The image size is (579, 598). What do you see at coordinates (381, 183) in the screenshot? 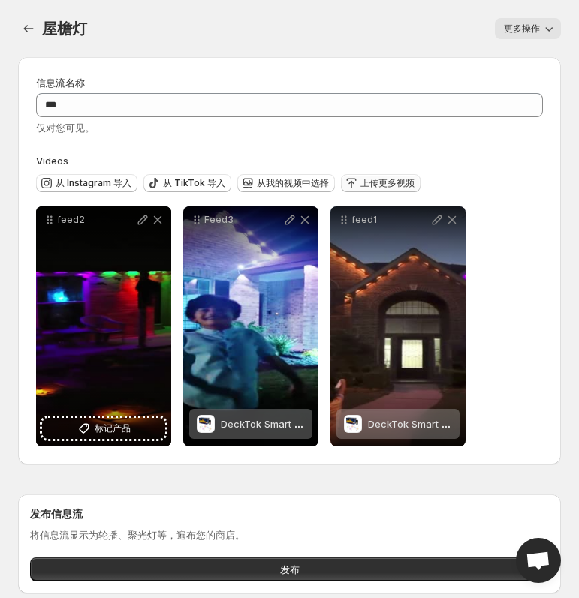
I see `button: 上传更多视频` at bounding box center [381, 183].